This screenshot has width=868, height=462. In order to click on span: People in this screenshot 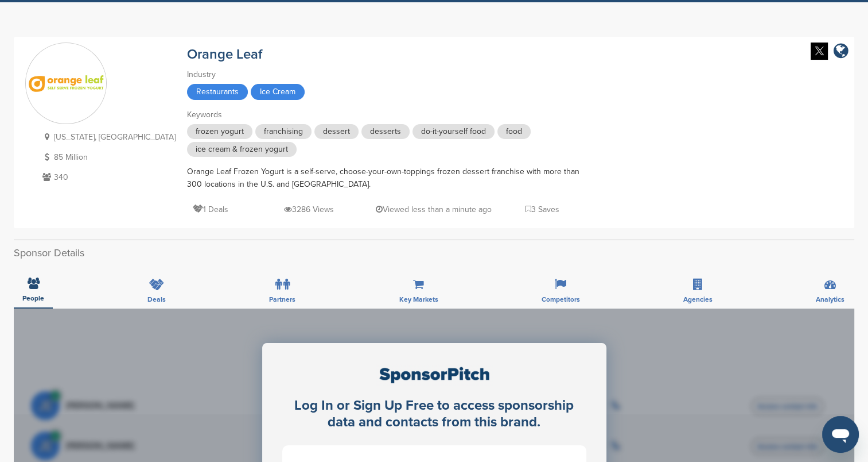, I will do `click(33, 298)`.